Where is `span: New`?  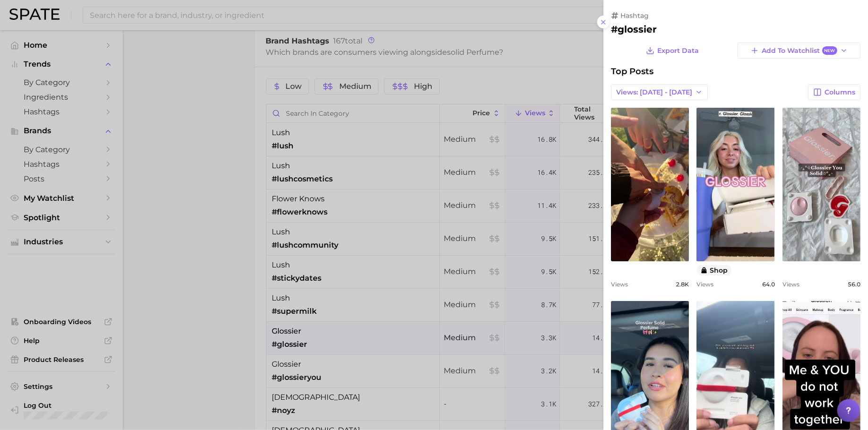
span: New is located at coordinates (830, 50).